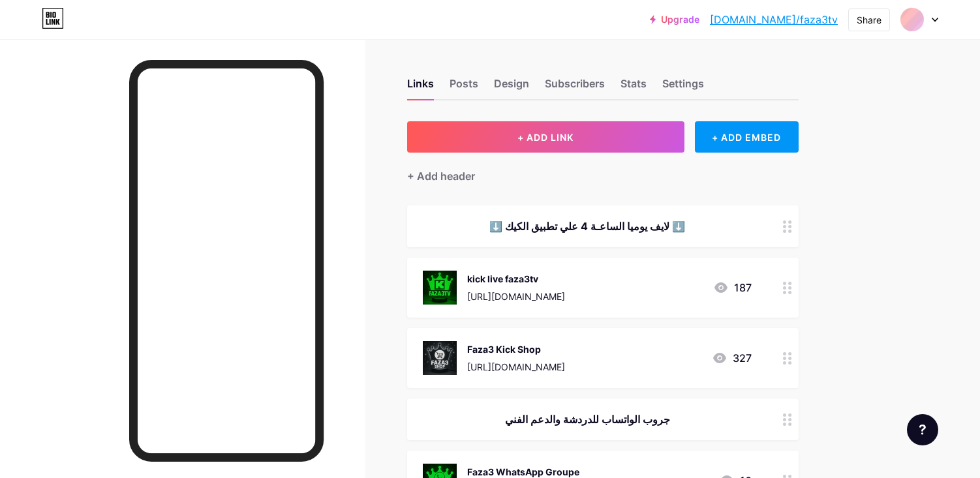 This screenshot has width=980, height=478. I want to click on div: Settings, so click(683, 88).